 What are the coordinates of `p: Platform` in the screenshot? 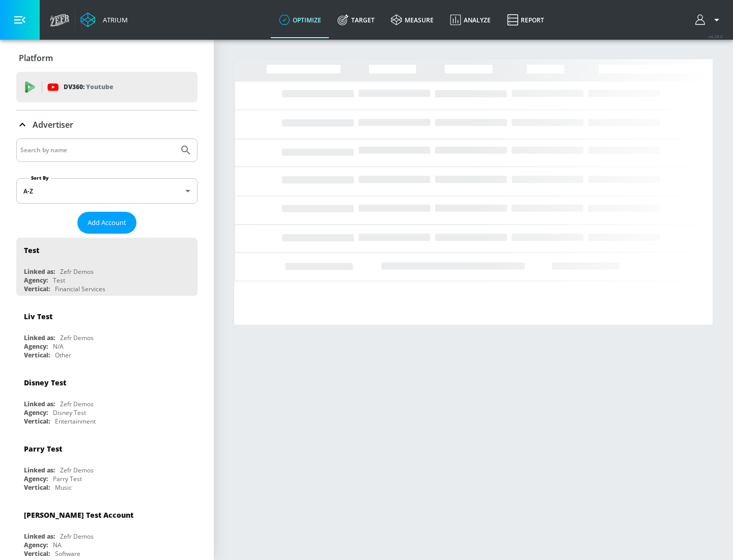 It's located at (35, 58).